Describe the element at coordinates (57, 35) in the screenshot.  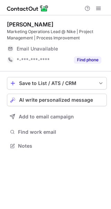
I see `div: Marketing Operations Lead @ Nike | Project Management | Process Improvement` at that location.